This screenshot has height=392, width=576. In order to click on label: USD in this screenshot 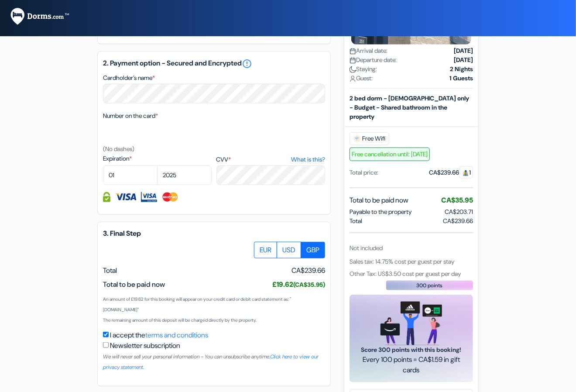, I will do `click(289, 250)`.